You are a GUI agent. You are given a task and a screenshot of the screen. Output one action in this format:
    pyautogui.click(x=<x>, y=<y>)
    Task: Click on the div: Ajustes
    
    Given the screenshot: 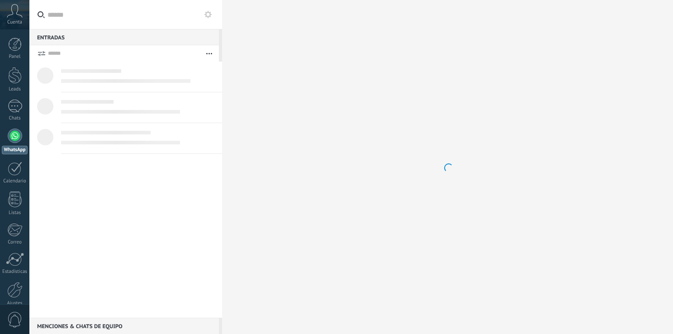 What is the action you would take?
    pyautogui.click(x=15, y=303)
    